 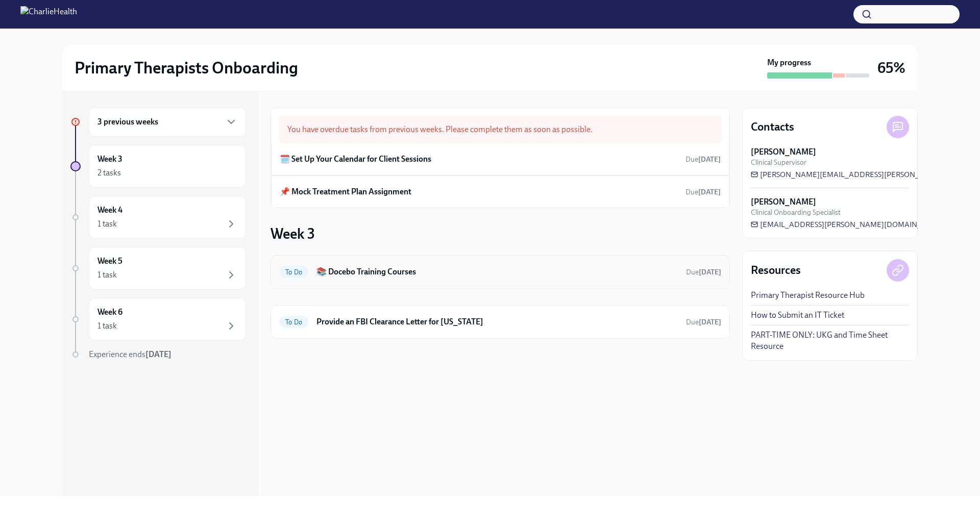 I want to click on span: August 22nd, 2025 09:00, so click(x=702, y=192).